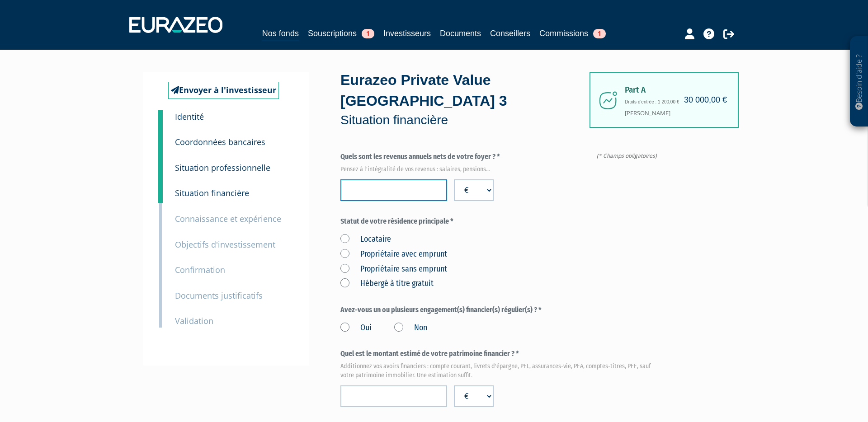 Image resolution: width=868 pixels, height=422 pixels. What do you see at coordinates (465, 120) in the screenshot?
I see `p: Situation financière` at bounding box center [465, 120].